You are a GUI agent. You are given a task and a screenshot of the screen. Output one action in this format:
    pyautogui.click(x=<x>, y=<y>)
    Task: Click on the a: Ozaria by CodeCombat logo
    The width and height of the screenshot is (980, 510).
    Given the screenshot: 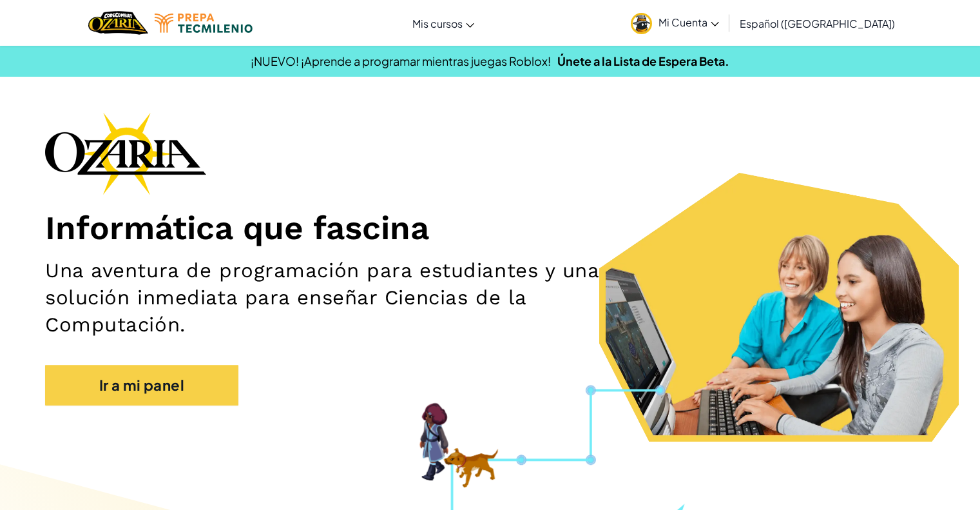 What is the action you would take?
    pyautogui.click(x=118, y=22)
    